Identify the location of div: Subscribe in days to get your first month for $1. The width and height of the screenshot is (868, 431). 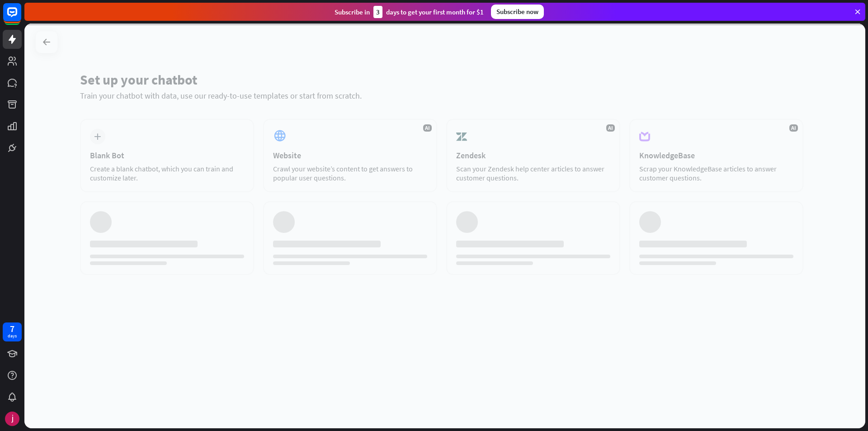
(409, 12).